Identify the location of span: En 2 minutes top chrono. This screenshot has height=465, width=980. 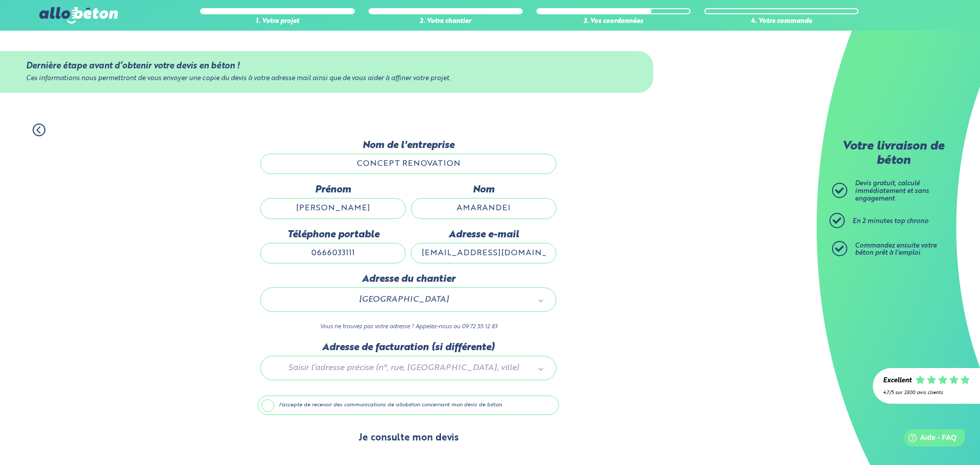
(890, 221).